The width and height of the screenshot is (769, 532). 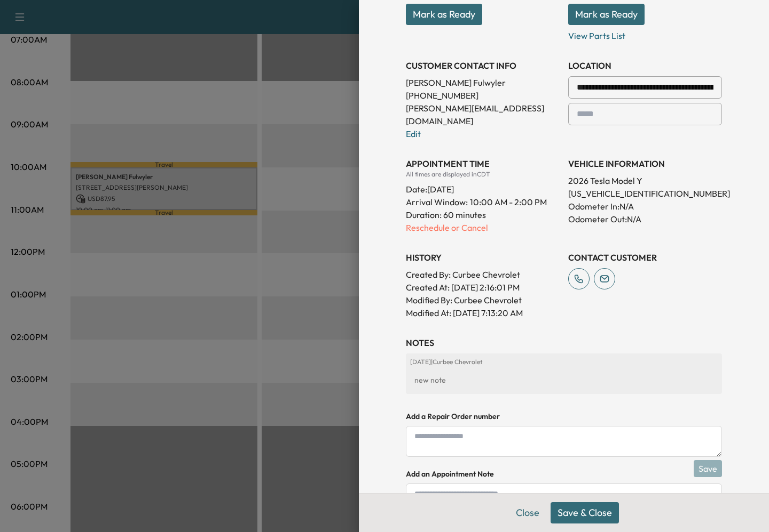 I want to click on h3: CUSTOMER CONTACT INFO, so click(x=483, y=66).